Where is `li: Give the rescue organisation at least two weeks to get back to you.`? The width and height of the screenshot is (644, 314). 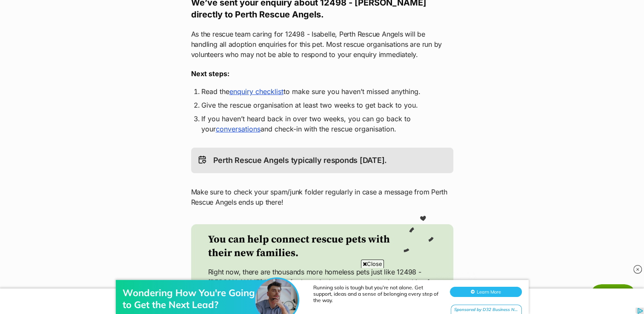
li: Give the rescue organisation at least two weeks to get back to you. is located at coordinates (322, 105).